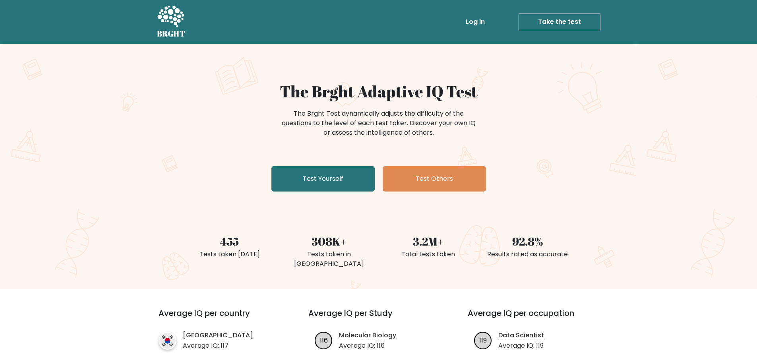  What do you see at coordinates (528, 254) in the screenshot?
I see `div: Results rated as accurate` at bounding box center [528, 254].